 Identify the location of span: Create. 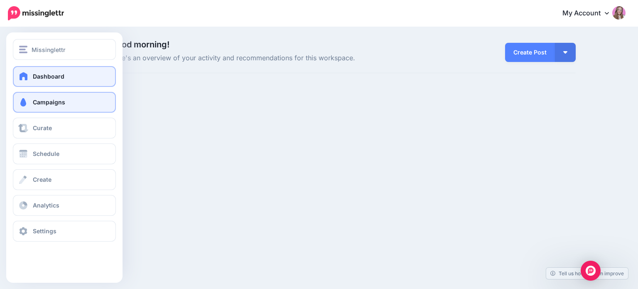
(42, 179).